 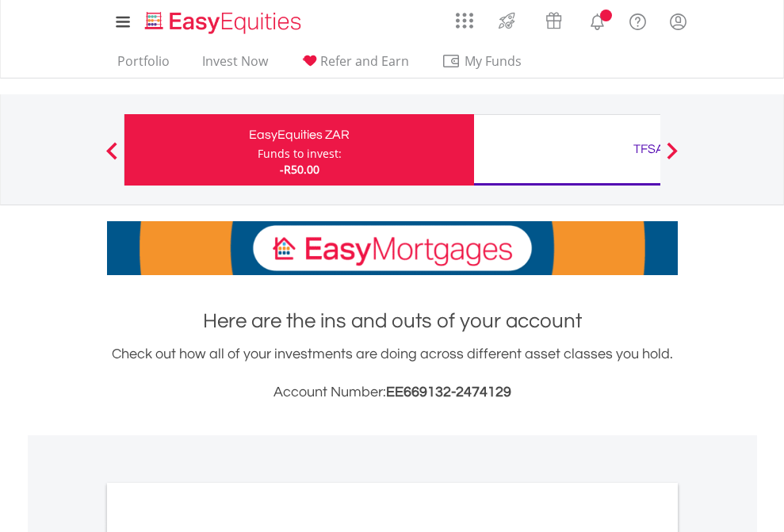 What do you see at coordinates (354, 65) in the screenshot?
I see `a: Refer and Earn` at bounding box center [354, 65].